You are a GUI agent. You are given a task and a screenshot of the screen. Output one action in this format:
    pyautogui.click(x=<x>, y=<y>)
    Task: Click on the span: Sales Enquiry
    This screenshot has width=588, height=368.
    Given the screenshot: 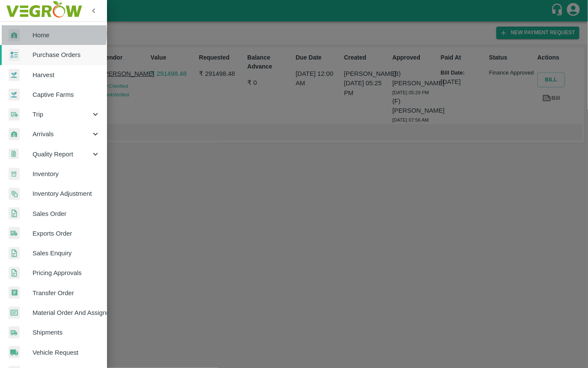 What is the action you would take?
    pyautogui.click(x=66, y=253)
    